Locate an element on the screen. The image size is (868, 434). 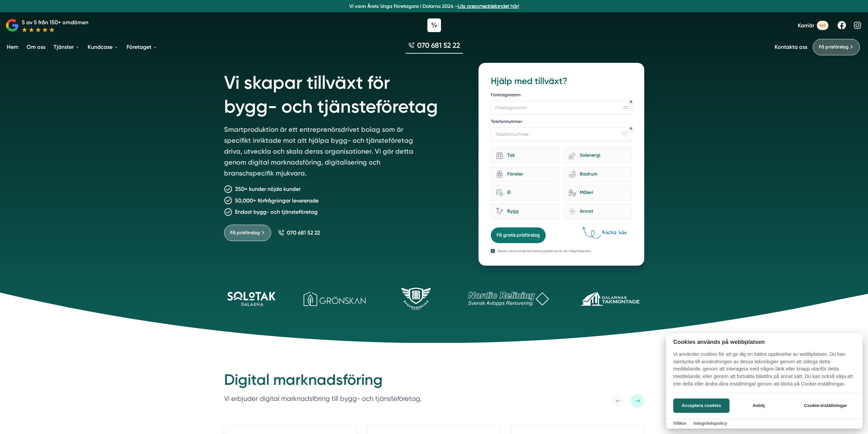
button: Cookie-inställningar is located at coordinates (826, 406).